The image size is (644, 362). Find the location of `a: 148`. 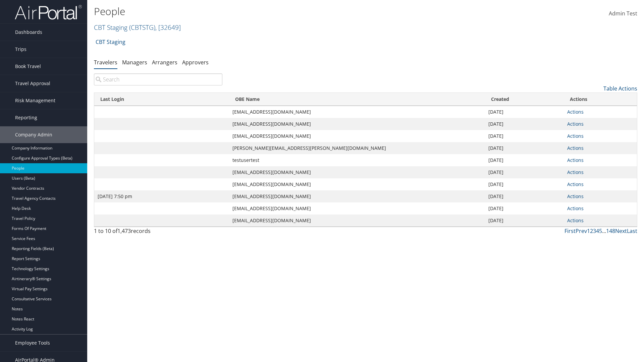

a: 148 is located at coordinates (611, 231).